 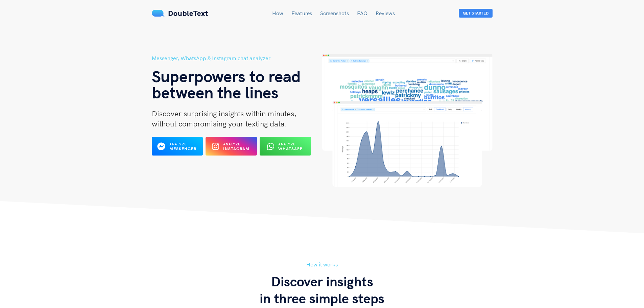 What do you see at coordinates (177, 146) in the screenshot?
I see `button: Analyze Messenger` at bounding box center [177, 146].